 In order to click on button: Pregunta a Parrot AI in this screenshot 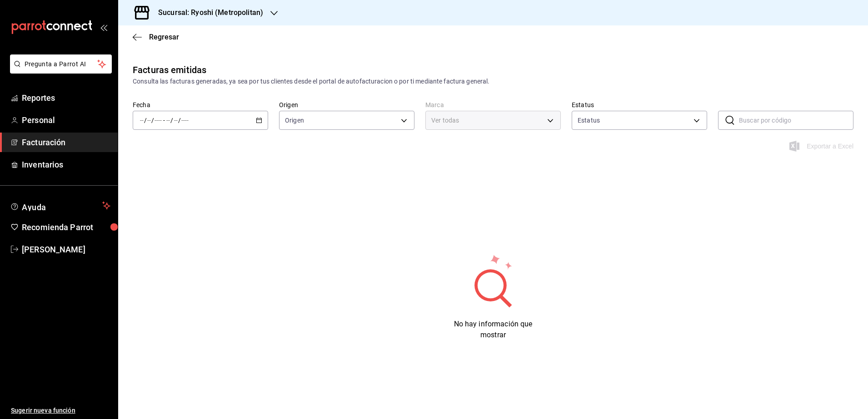, I will do `click(61, 64)`.